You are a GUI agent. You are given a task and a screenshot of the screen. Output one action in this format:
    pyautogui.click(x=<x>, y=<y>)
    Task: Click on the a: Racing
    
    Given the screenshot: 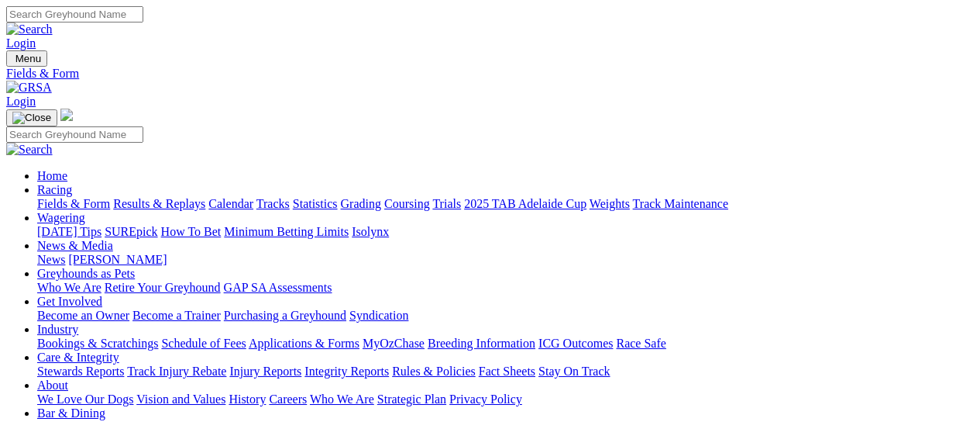 What is the action you would take?
    pyautogui.click(x=55, y=189)
    